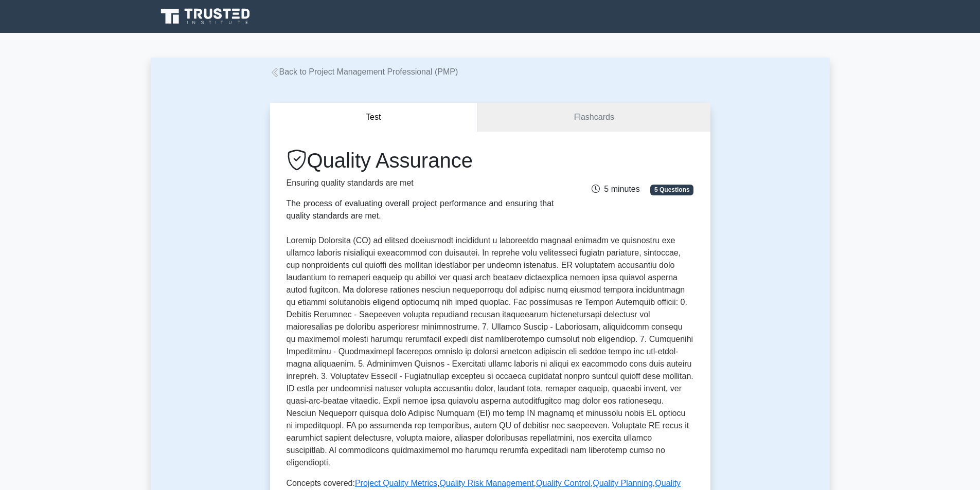  Describe the element at coordinates (420, 160) in the screenshot. I see `h1: Quality Assurance` at that location.